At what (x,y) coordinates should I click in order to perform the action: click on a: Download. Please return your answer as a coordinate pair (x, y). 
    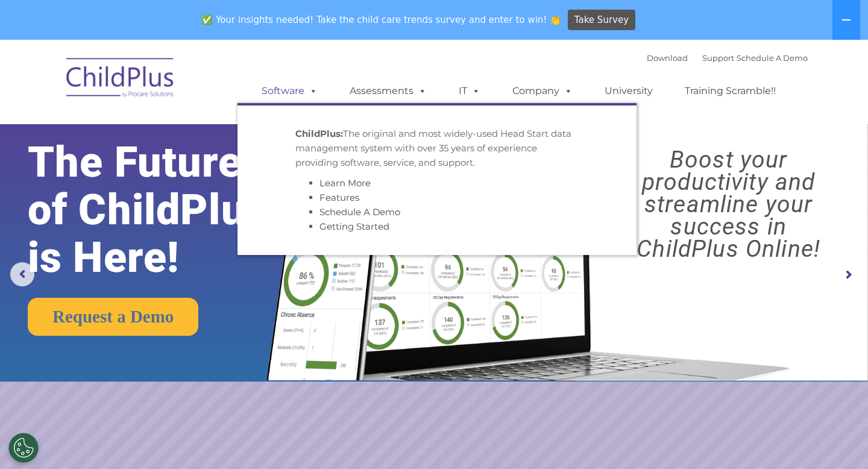
    Looking at the image, I should click on (667, 58).